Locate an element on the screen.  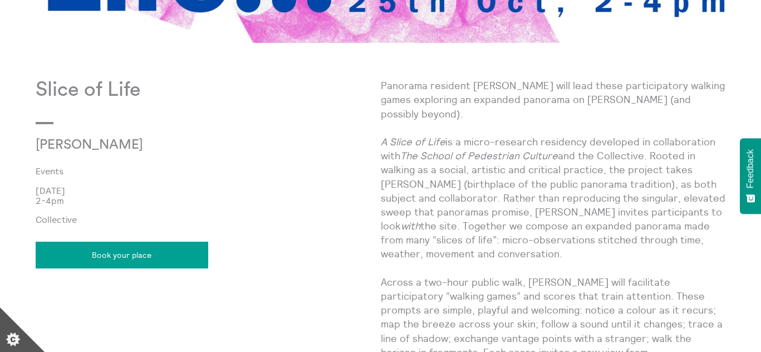
em: with is located at coordinates (410, 225).